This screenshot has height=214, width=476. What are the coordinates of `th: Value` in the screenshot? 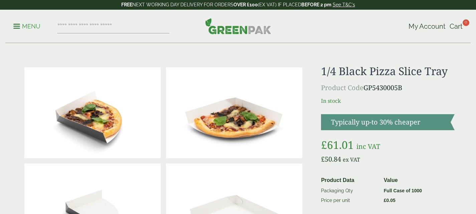 It's located at (416, 180).